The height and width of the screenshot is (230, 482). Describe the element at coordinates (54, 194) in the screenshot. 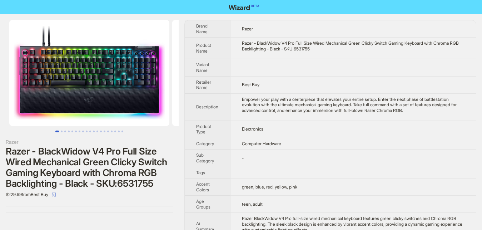

I see `span: select` at that location.